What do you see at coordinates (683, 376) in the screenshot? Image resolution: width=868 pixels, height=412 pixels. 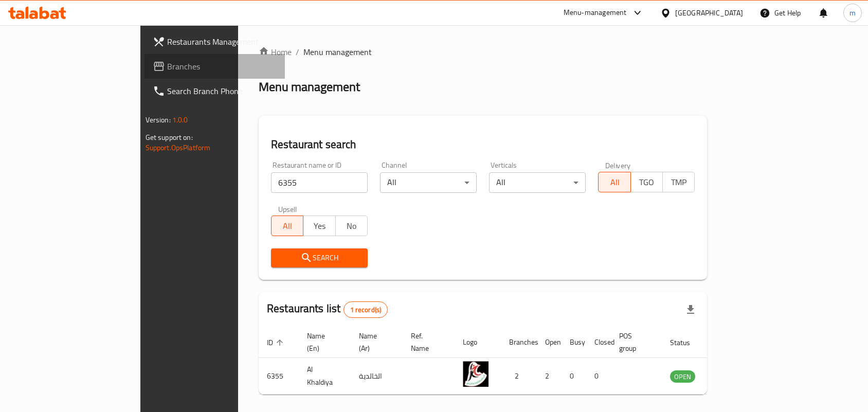 I see `span: OPEN` at bounding box center [683, 376].